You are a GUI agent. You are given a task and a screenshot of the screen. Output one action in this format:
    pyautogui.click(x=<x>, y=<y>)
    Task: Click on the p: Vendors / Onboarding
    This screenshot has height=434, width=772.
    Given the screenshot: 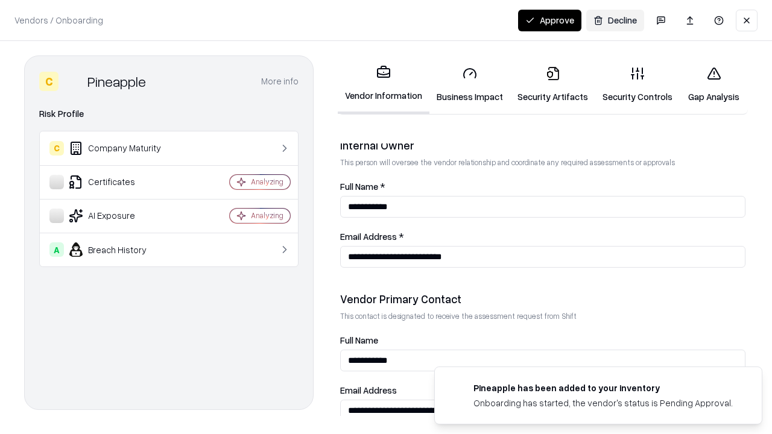 What is the action you would take?
    pyautogui.click(x=59, y=20)
    